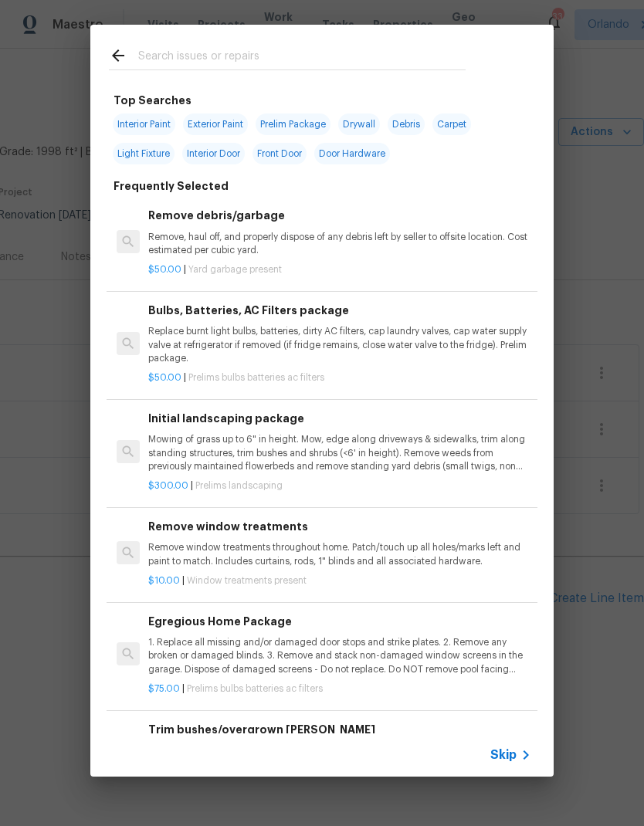 The height and width of the screenshot is (826, 644). What do you see at coordinates (339, 345) in the screenshot?
I see `p: Replace burnt light bulbs, batteries, dirty AC filters, cap laundry valves, cap water supply valv...` at bounding box center [339, 345].